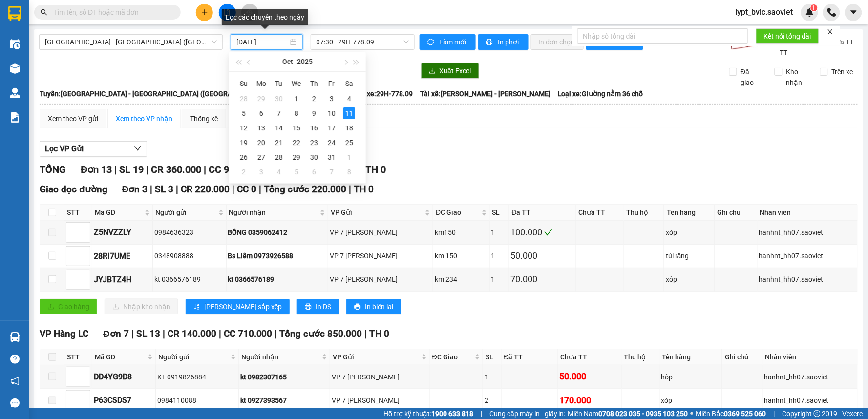  Describe the element at coordinates (830, 32) in the screenshot. I see `span: close` at that location.